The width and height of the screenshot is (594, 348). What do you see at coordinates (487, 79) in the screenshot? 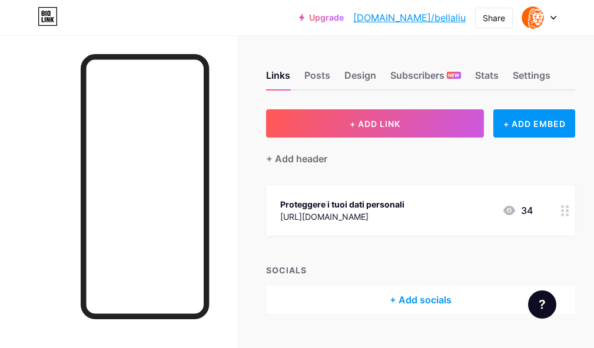
I see `div: Stats` at bounding box center [487, 79].